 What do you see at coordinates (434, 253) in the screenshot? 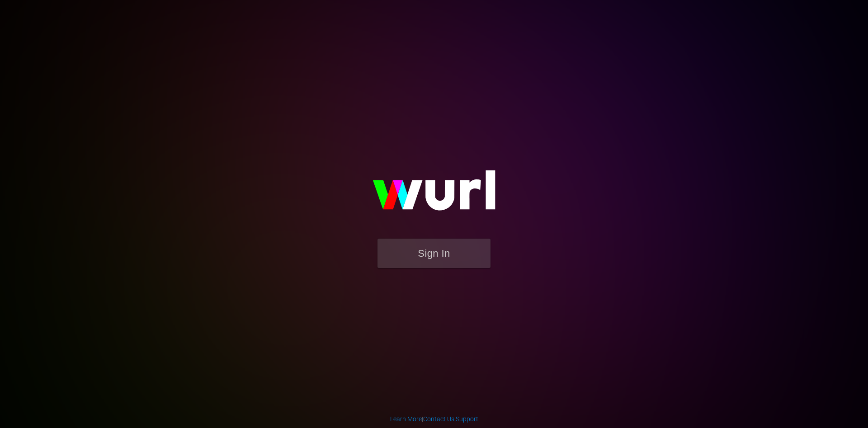
I see `button: Sign In` at bounding box center [434, 253].